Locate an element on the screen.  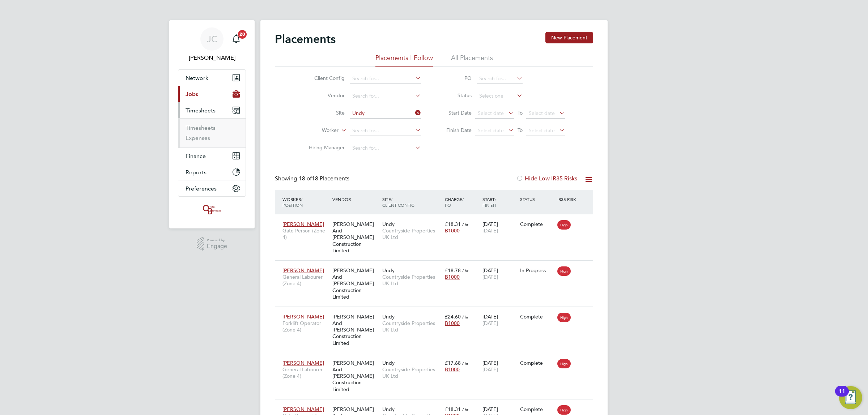
span: JC is located at coordinates (212, 39).